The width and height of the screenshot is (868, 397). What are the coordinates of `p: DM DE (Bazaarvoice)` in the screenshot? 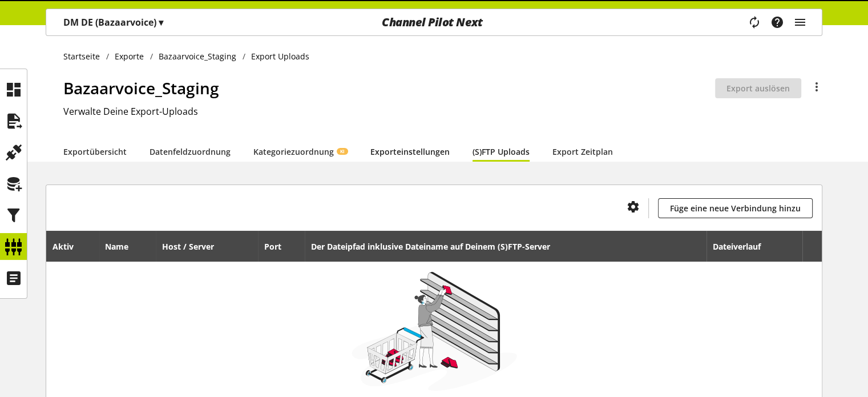 It's located at (113, 22).